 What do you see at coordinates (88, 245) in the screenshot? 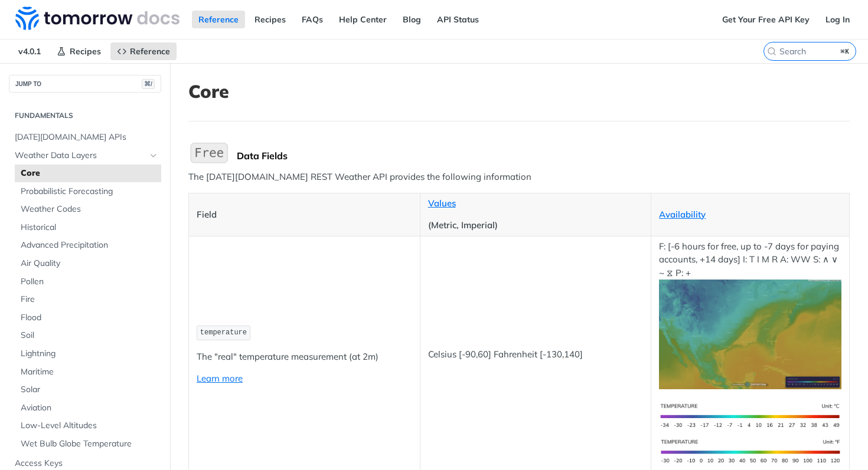
I see `a: Advanced Precipitation` at bounding box center [88, 245].